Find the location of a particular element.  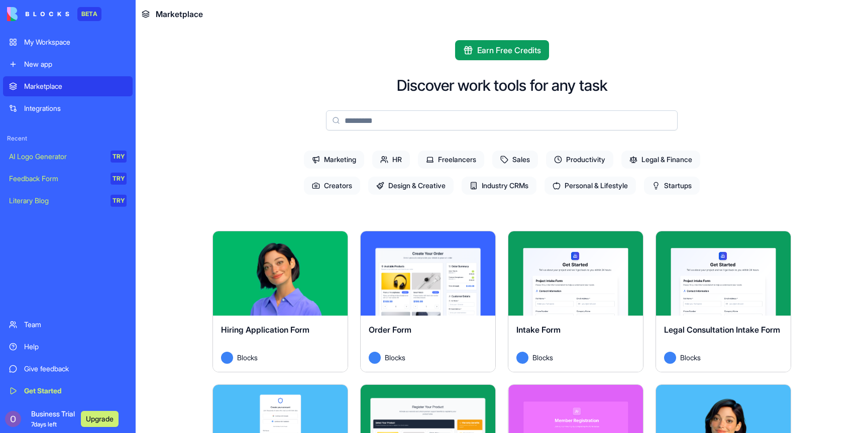

div: Get Started is located at coordinates (75, 391).